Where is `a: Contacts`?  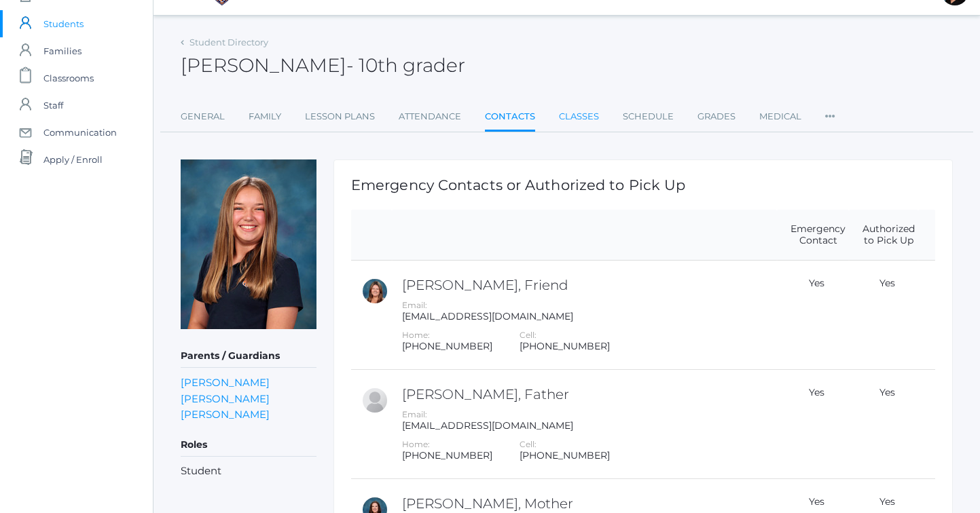
a: Contacts is located at coordinates (510, 118).